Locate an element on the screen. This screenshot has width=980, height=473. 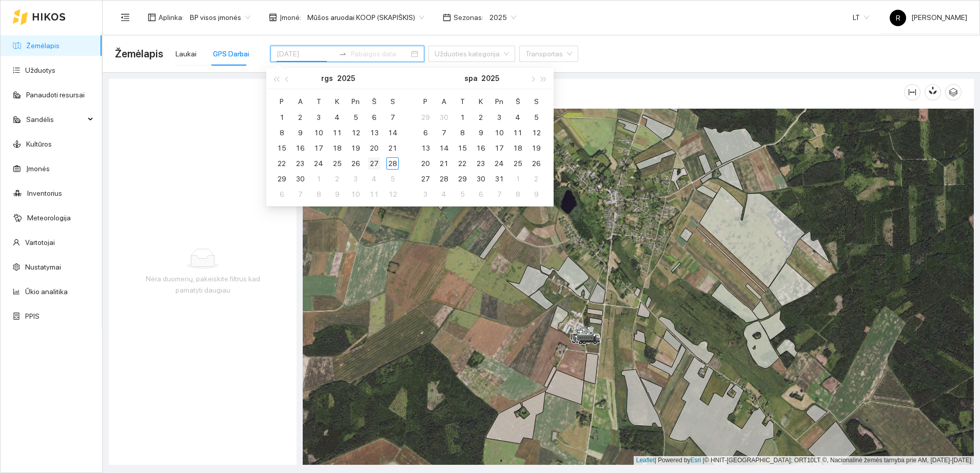
td: 2025-09-28 is located at coordinates (392, 164).